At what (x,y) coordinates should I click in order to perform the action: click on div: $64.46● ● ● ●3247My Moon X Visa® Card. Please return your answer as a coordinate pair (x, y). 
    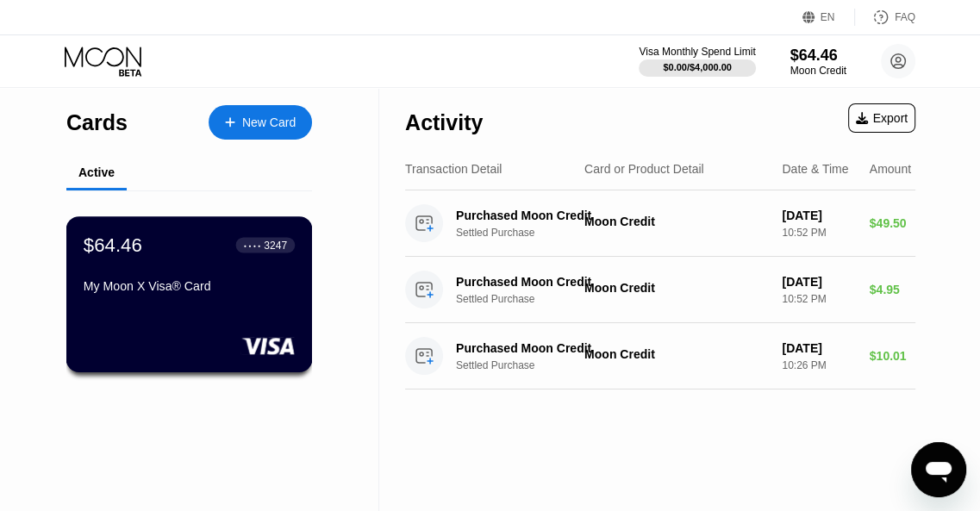
    Looking at the image, I should click on (189, 293).